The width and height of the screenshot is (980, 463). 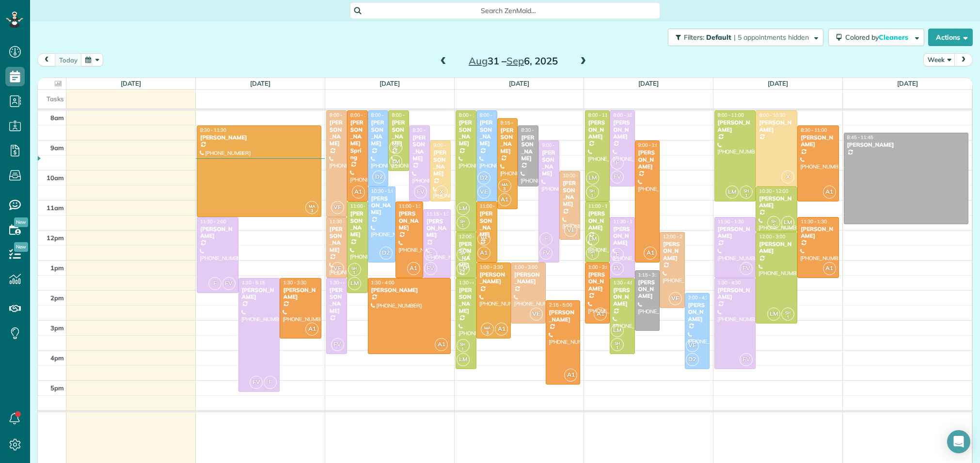 I want to click on span: 1:00 - 3:00, so click(x=526, y=267).